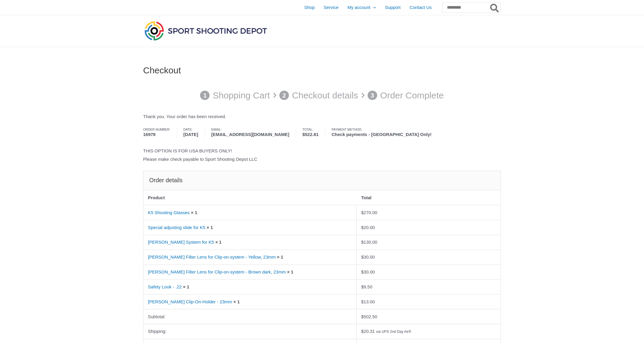 The height and width of the screenshot is (343, 644). I want to click on a: K5 Shooting Glasses, so click(169, 213).